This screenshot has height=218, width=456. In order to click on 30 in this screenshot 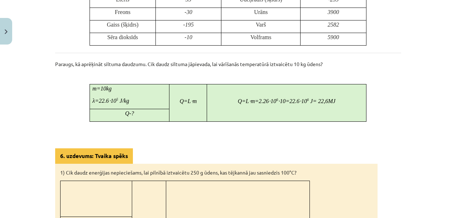, I will do `click(190, 12)`.